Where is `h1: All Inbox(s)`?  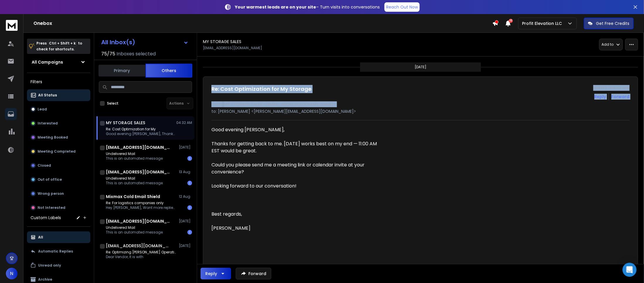 h1: All Inbox(s) is located at coordinates (118, 42).